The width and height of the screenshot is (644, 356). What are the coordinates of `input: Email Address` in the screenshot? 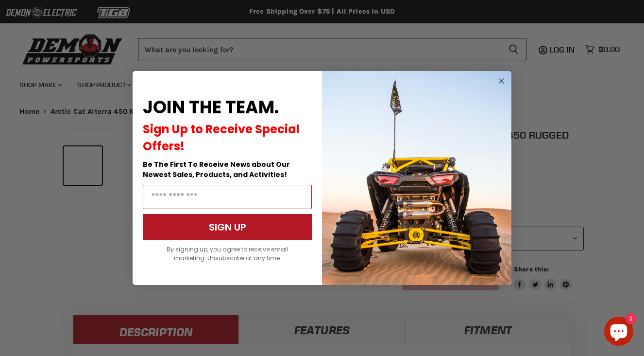 It's located at (227, 197).